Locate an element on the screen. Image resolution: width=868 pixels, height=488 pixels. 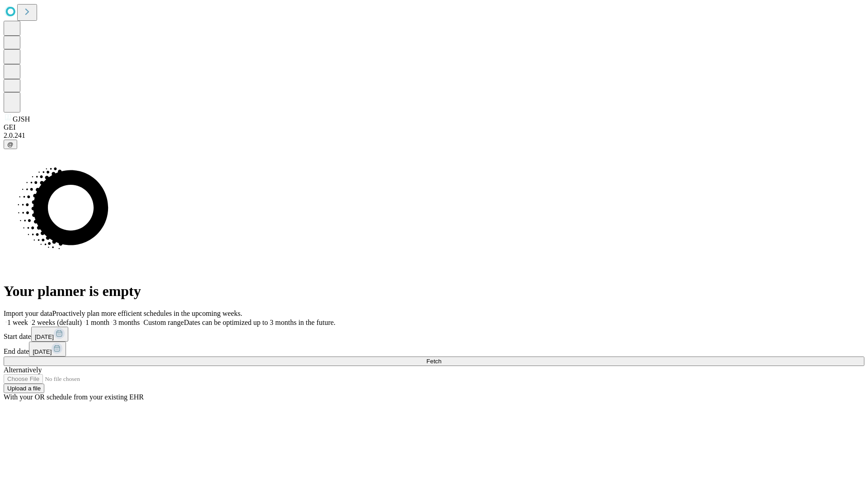
span: 1 month is located at coordinates (97, 322).